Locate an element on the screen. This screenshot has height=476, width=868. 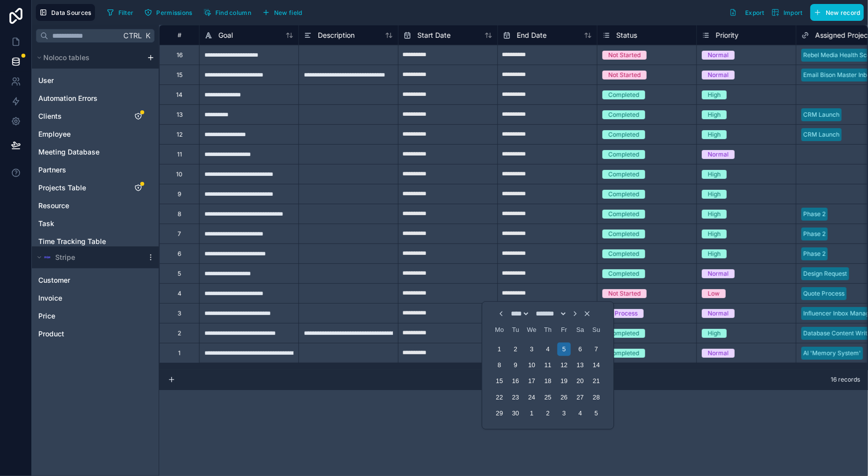
div: Choose Monday, 29 September 2025 is located at coordinates (499, 414).